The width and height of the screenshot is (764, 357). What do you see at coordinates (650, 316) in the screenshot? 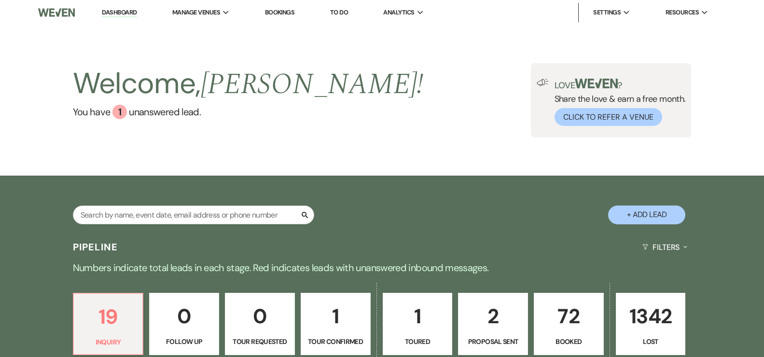
I see `p: 1342` at bounding box center [650, 316].